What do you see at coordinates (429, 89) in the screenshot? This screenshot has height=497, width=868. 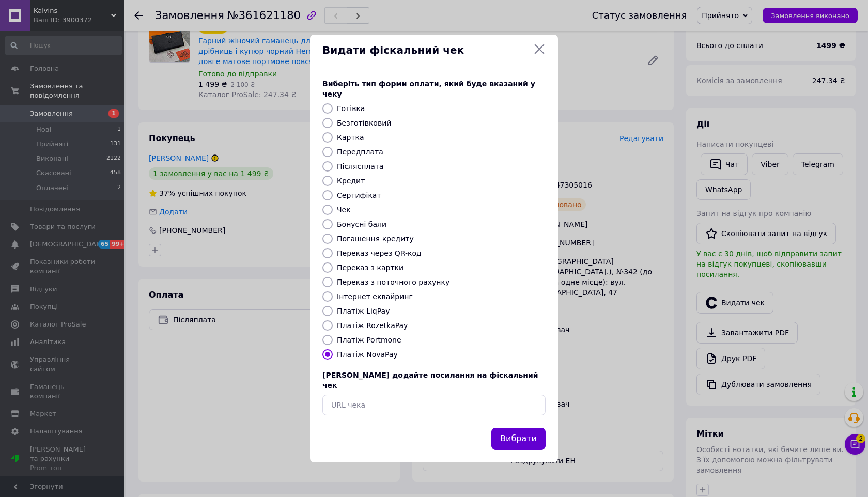 I see `span: Виберіть тип форми оплати, який буде вказаний у чеку` at bounding box center [429, 89].